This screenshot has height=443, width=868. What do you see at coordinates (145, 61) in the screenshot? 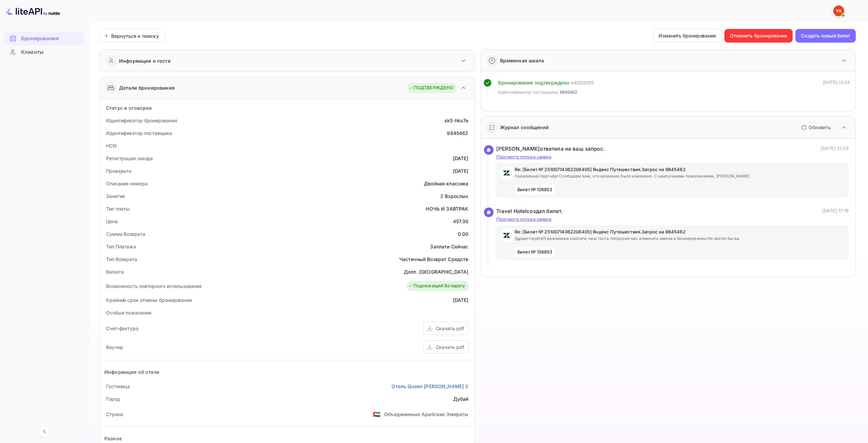
I see `ya-tr-span: Информация о госте` at bounding box center [145, 61].